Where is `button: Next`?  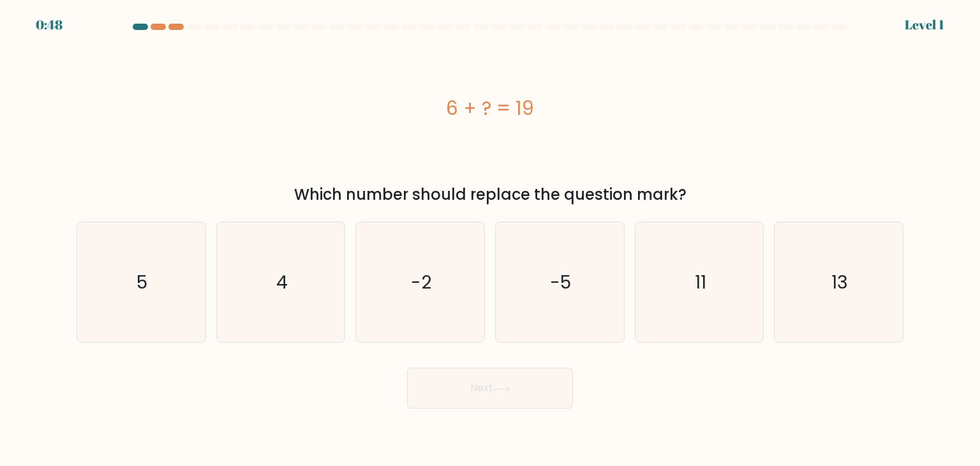 button: Next is located at coordinates (490, 388).